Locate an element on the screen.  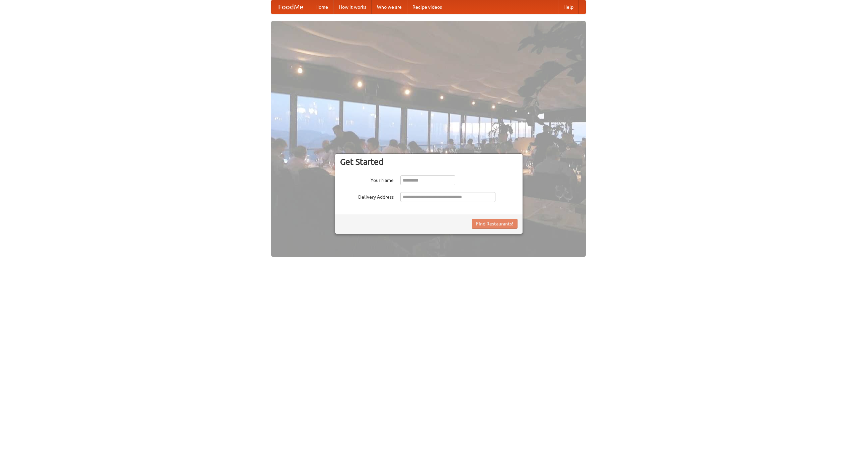
h3: Get Started is located at coordinates (429, 162).